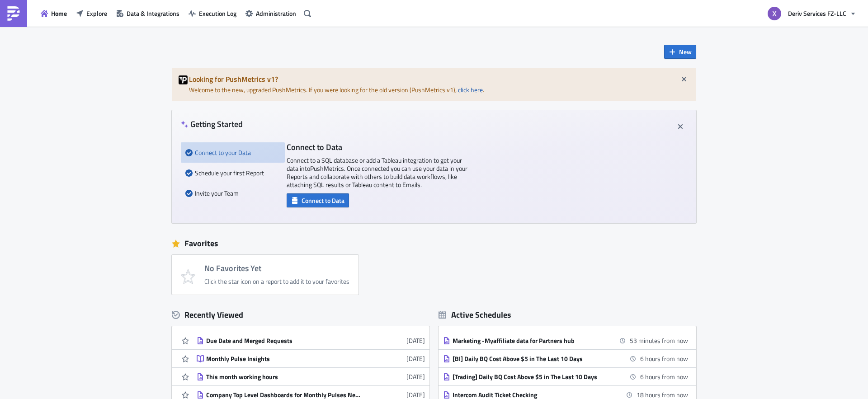 The image size is (868, 399). I want to click on a: Execution Log, so click(212, 13).